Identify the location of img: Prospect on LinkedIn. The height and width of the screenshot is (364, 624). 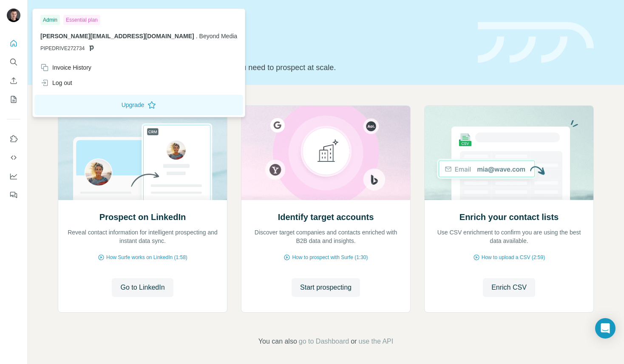
(143, 153).